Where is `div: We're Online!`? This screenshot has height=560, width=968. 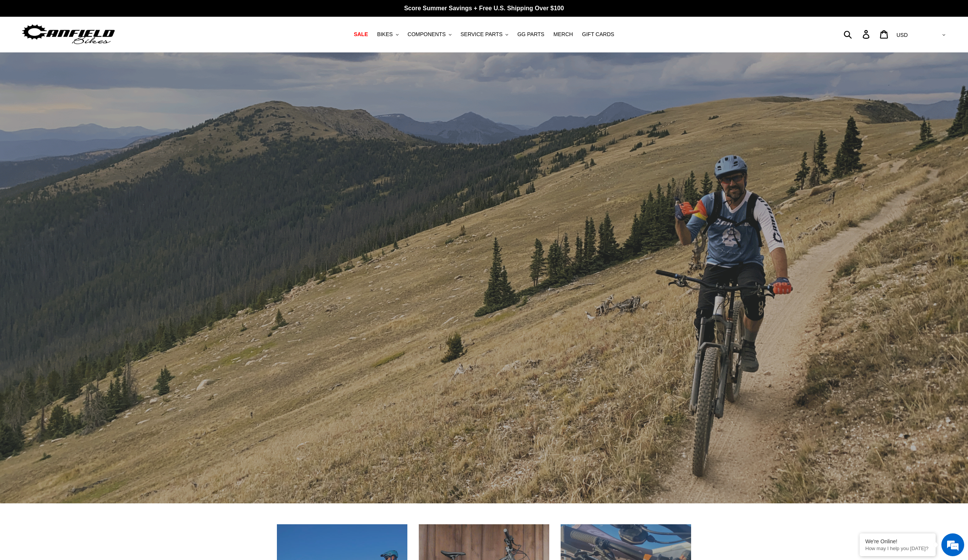 div: We're Online! is located at coordinates (897, 542).